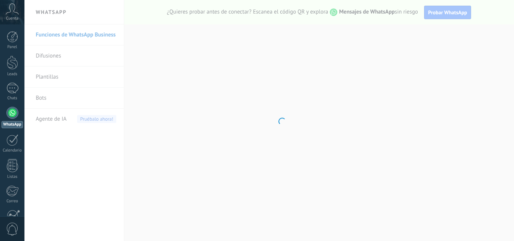 This screenshot has height=241, width=514. Describe the element at coordinates (12, 18) in the screenshot. I see `span: Cuenta` at that location.